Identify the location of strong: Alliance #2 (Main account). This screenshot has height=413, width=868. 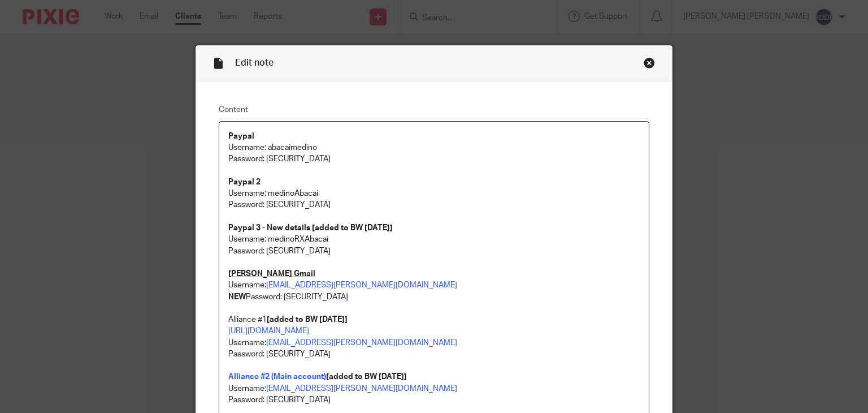
(277, 376).